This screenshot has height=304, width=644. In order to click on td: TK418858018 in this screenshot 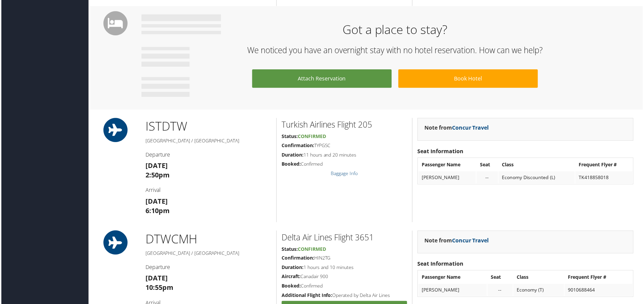, I will do `click(606, 178)`.